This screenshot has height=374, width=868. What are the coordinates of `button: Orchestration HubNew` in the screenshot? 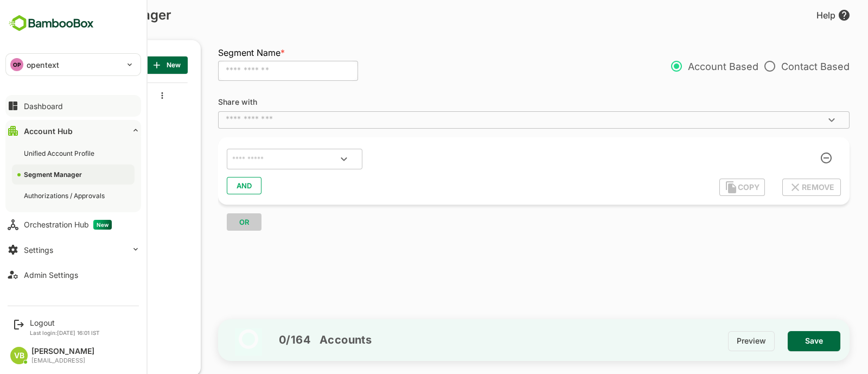 It's located at (73, 225).